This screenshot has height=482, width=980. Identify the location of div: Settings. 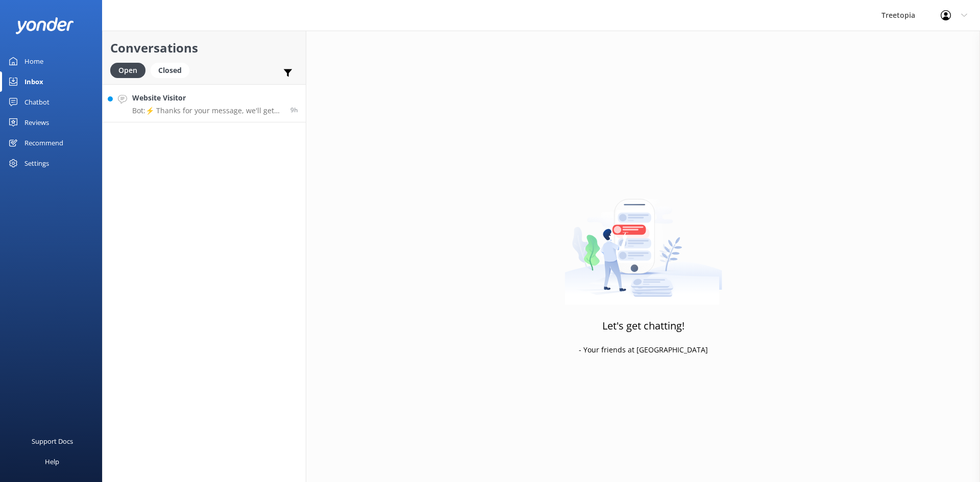
(36, 164).